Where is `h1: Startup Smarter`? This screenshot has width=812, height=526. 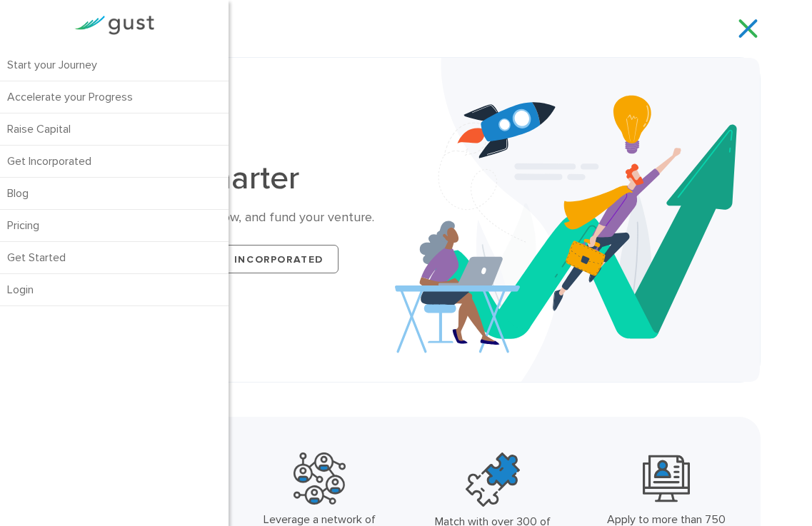
h1: Startup Smarter is located at coordinates (234, 179).